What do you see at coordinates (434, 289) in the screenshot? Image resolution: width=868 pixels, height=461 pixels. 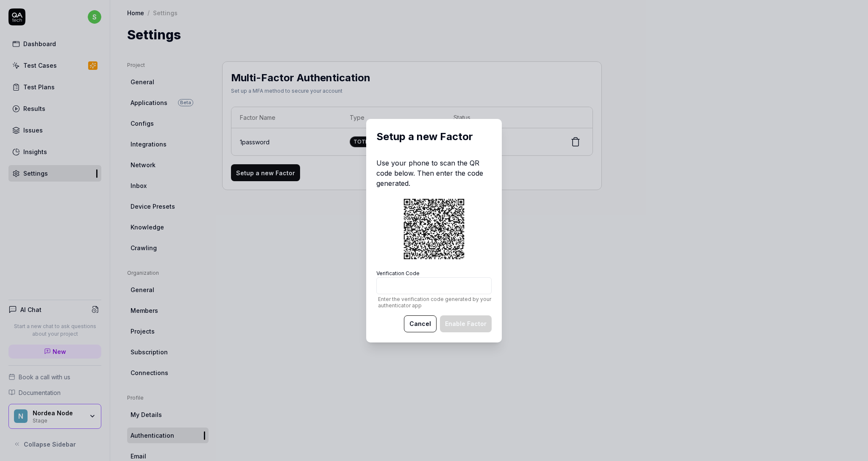 I see `label: Verification Code` at bounding box center [434, 289].